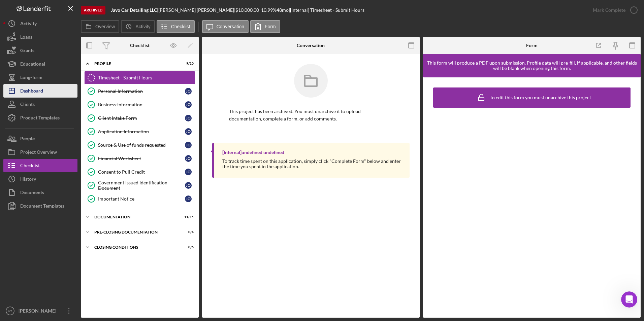 The height and width of the screenshot is (321, 644). I want to click on div: Closing Conditions, so click(135, 247).